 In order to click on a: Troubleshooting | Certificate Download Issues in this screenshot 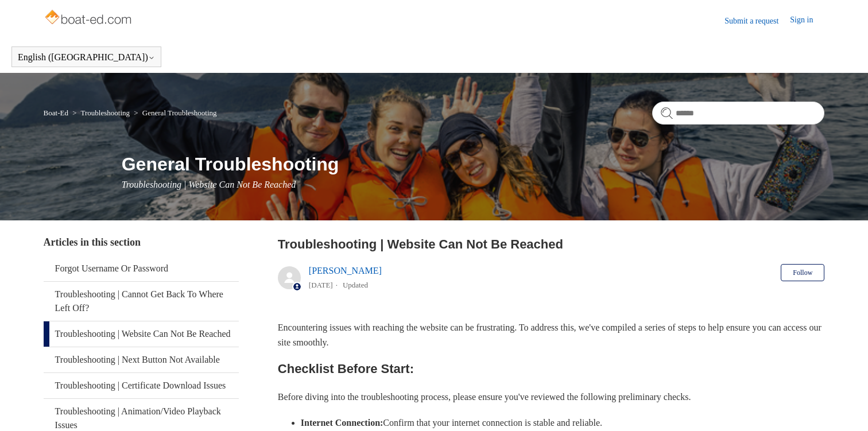, I will do `click(141, 386)`.